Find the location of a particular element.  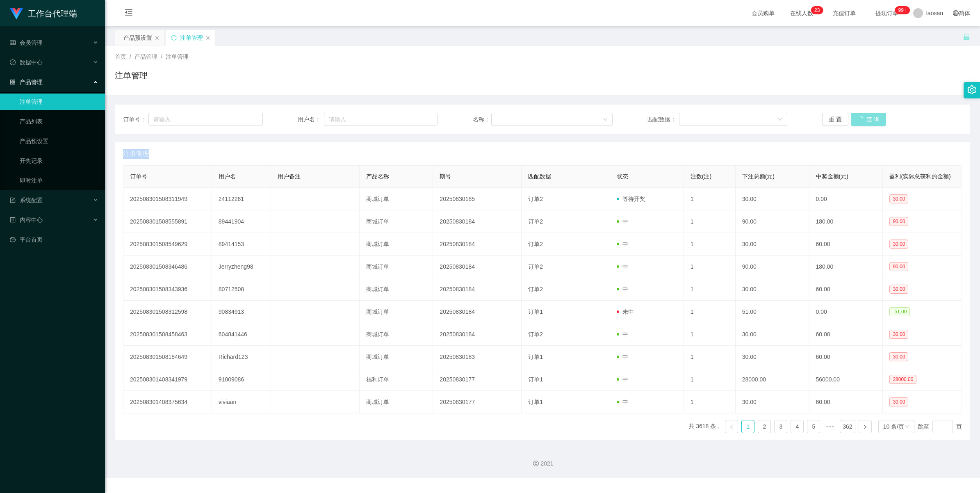

td: 51.00 is located at coordinates (772, 312).